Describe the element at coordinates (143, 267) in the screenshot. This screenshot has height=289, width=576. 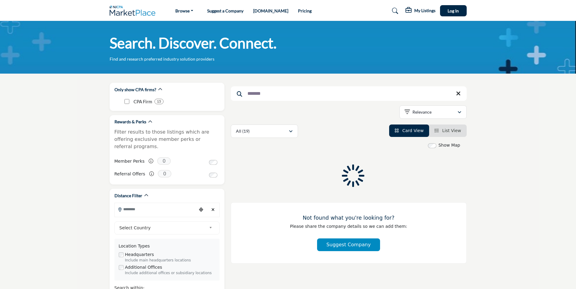
I see `label: Additional Offices` at that location.